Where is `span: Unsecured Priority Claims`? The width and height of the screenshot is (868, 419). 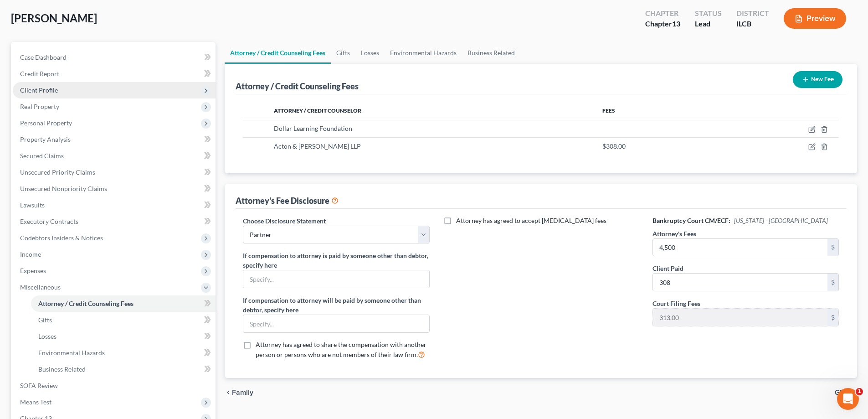 span: Unsecured Priority Claims is located at coordinates (57, 172).